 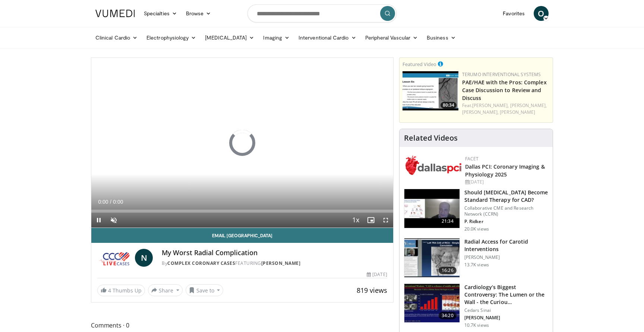 What do you see at coordinates (109, 290) in the screenshot?
I see `span: 4` at bounding box center [109, 290].